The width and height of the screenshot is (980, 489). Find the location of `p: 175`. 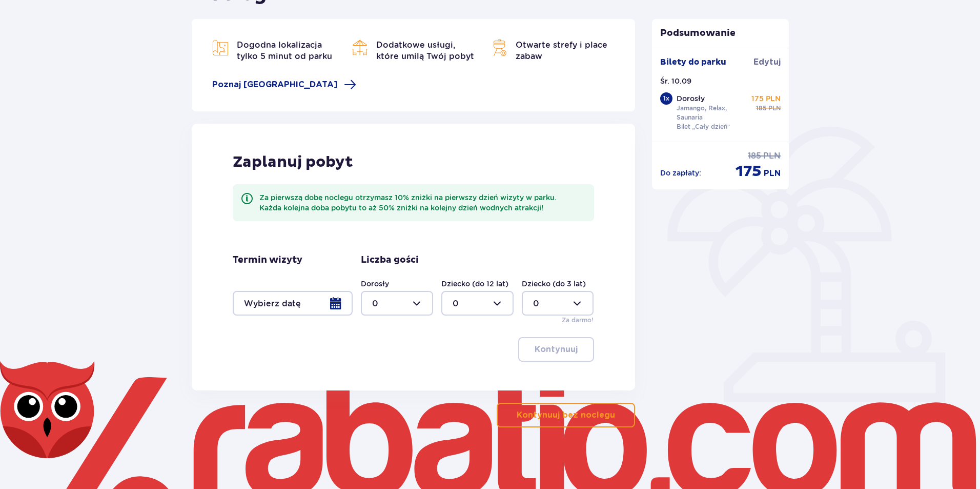

p: 175 is located at coordinates (749, 172).